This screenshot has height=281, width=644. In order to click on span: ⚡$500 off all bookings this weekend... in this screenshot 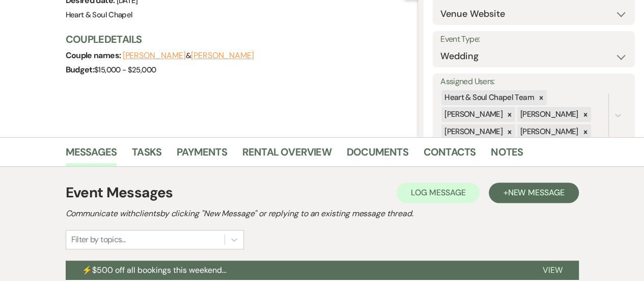, I will do `click(154, 270)`.